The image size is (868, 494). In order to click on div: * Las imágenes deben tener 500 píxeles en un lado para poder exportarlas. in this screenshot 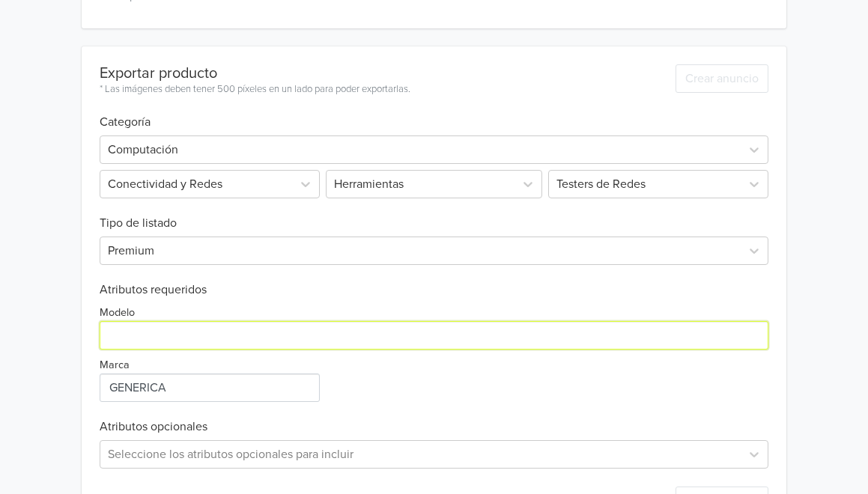, I will do `click(254, 90)`.